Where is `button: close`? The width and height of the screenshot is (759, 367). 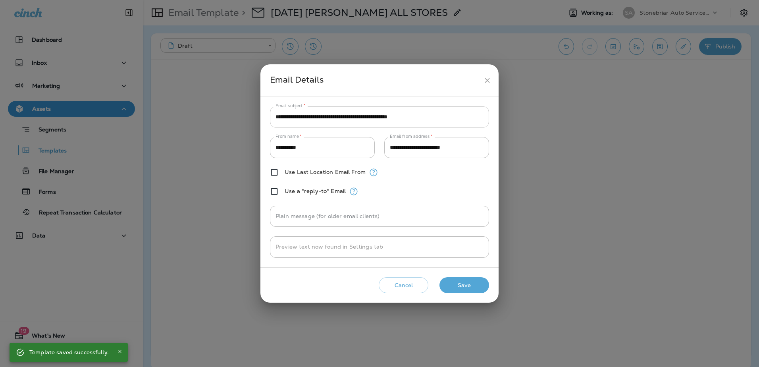
button: close is located at coordinates (487, 80).